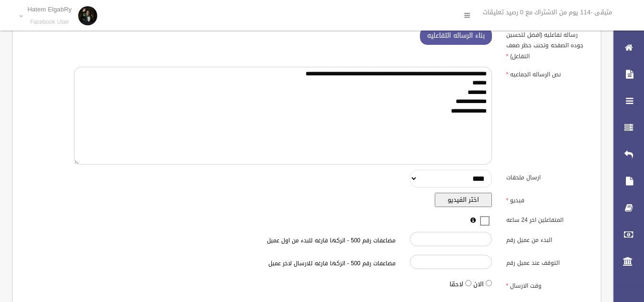 The width and height of the screenshot is (644, 302). Describe the element at coordinates (547, 44) in the screenshot. I see `label: رساله تفاعليه (افضل لتحسين جوده الصفحه وتجنب حظر ضعف التفاعل)` at that location.